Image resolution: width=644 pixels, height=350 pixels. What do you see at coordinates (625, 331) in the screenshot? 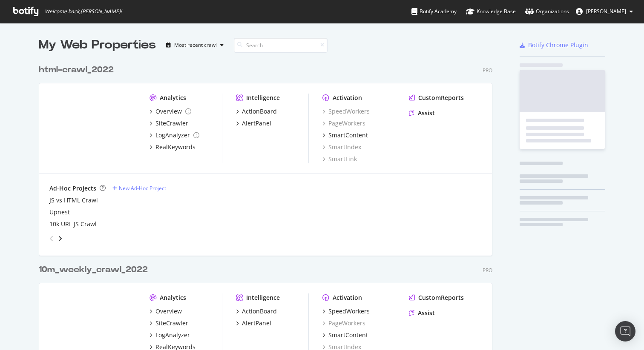
I see `div: Open Intercom Messenger` at bounding box center [625, 331].